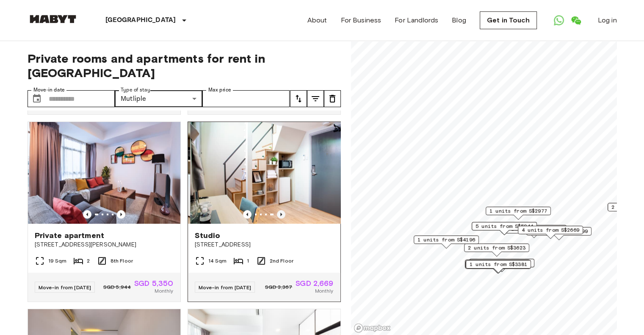  What do you see at coordinates (360, 20) in the screenshot?
I see `a: For Business` at bounding box center [360, 20].